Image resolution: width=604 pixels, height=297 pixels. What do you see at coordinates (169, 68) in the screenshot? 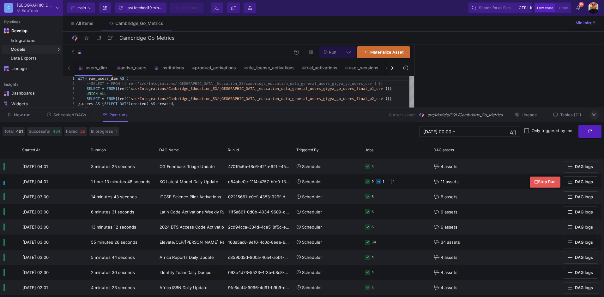
I see `div: institutions` at bounding box center [169, 68].